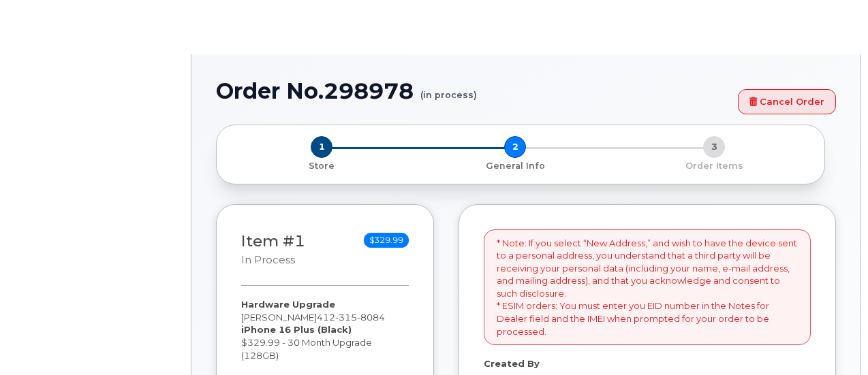  Describe the element at coordinates (386, 241) in the screenshot. I see `span: $329.99` at that location.